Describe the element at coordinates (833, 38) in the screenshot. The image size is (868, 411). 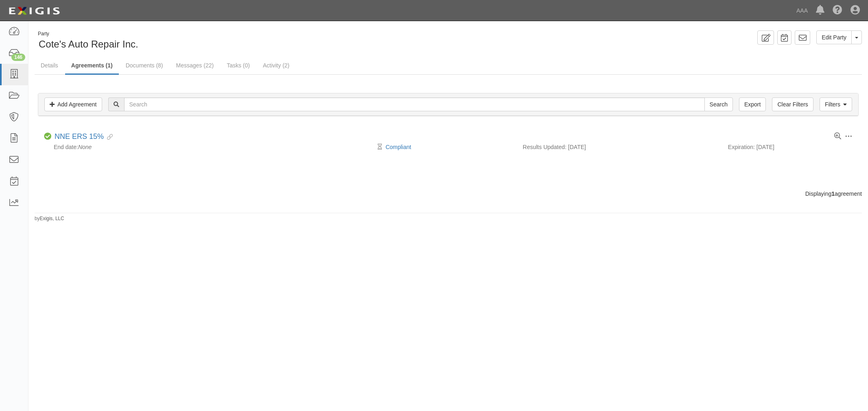
I see `a: Edit Party` at that location.